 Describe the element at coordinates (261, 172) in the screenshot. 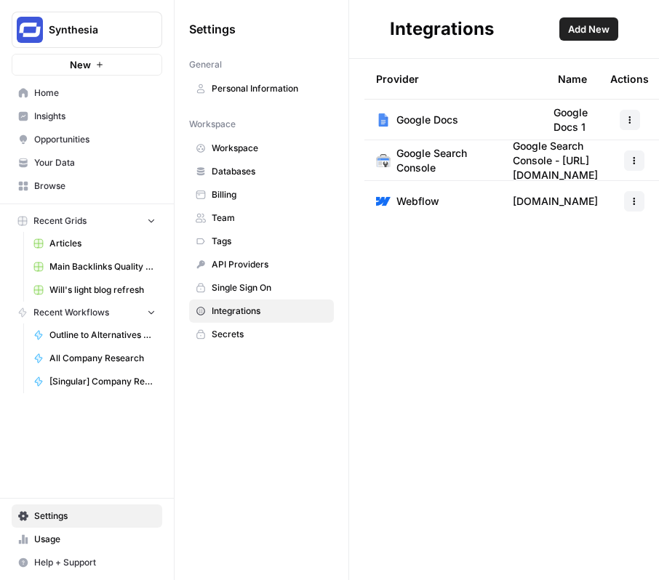

I see `a: Databases` at that location.